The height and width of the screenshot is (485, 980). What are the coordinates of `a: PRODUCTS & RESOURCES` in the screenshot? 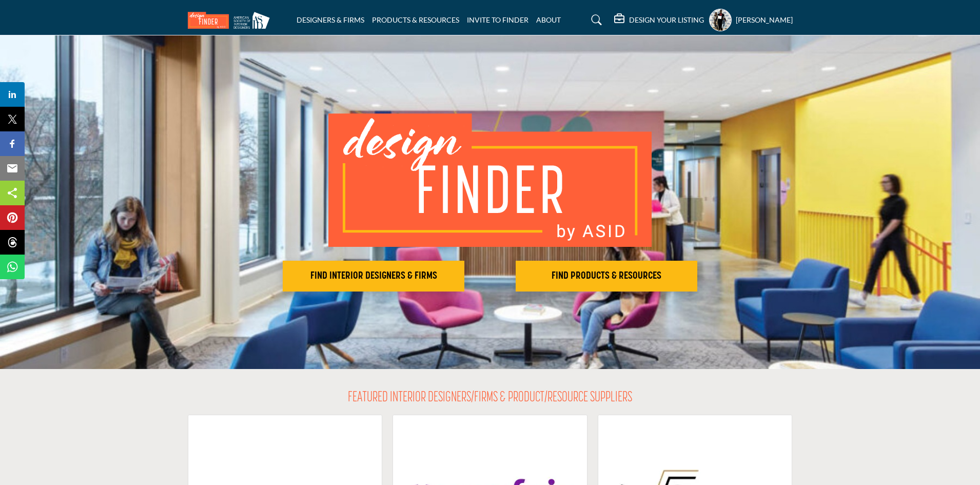 It's located at (416, 20).